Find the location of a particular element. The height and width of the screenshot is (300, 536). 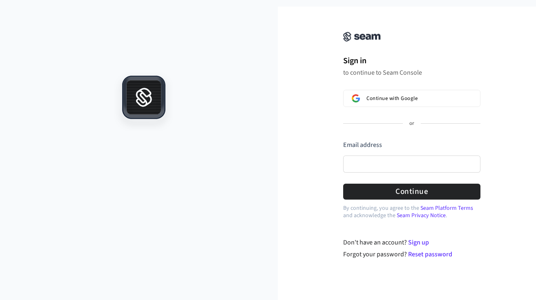

img: Sign in with Google is located at coordinates (356, 98).